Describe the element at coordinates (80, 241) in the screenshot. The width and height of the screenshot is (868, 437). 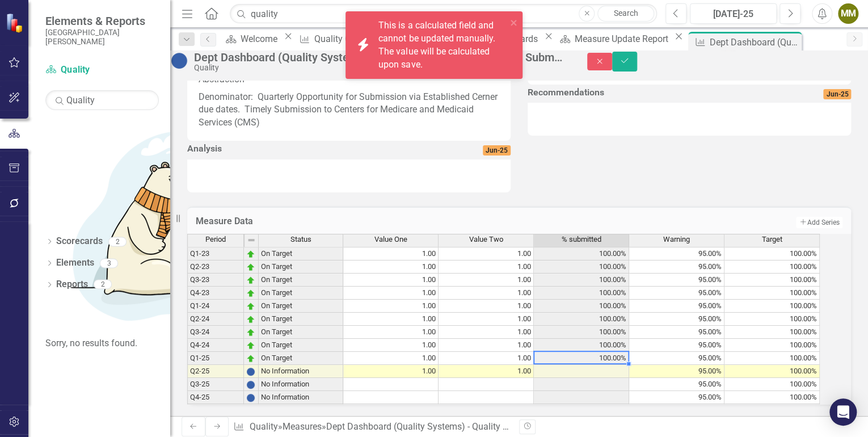
I see `a: Scorecards` at that location.